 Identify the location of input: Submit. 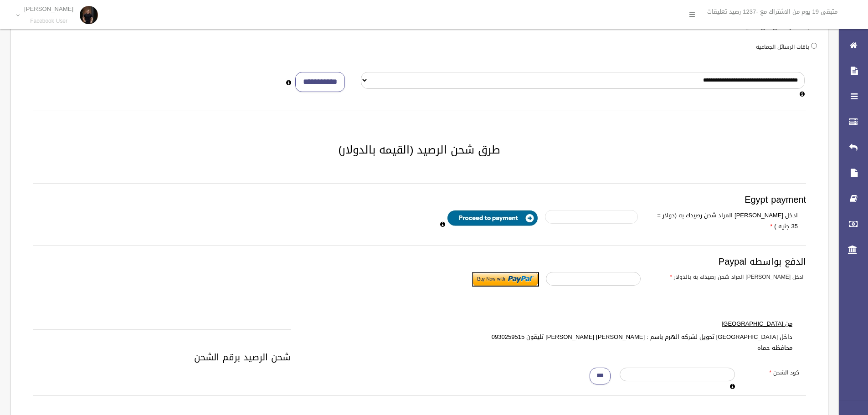
(505, 279).